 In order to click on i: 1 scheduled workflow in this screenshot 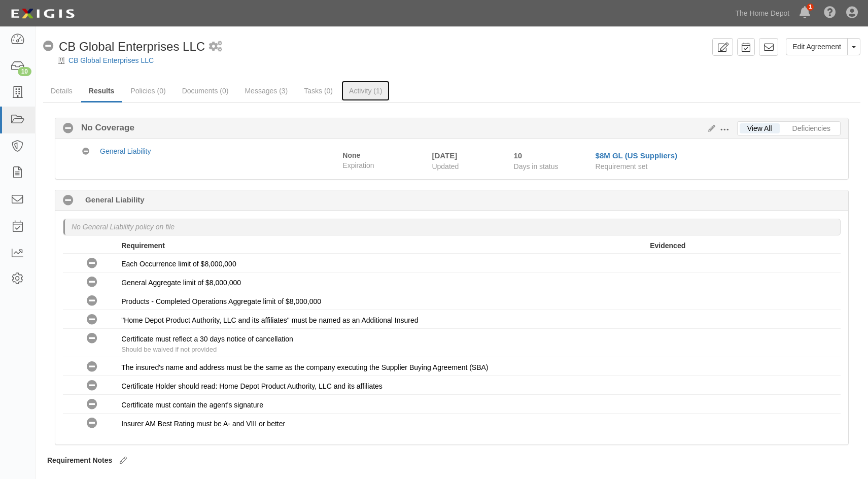, I will do `click(215, 46)`.